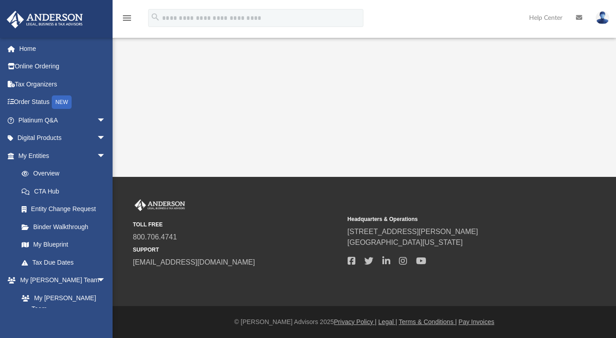  What do you see at coordinates (602, 18) in the screenshot?
I see `img: User Pic` at bounding box center [602, 18].